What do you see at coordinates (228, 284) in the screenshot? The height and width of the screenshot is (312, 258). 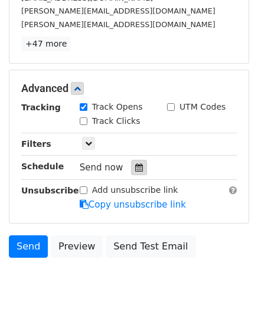 I see `div: Chat Widget` at bounding box center [228, 284].